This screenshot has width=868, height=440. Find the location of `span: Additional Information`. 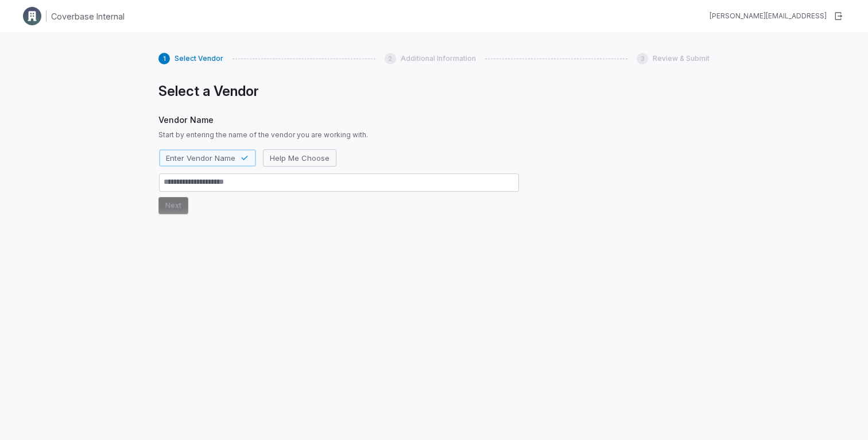

span: Additional Information is located at coordinates (438, 59).